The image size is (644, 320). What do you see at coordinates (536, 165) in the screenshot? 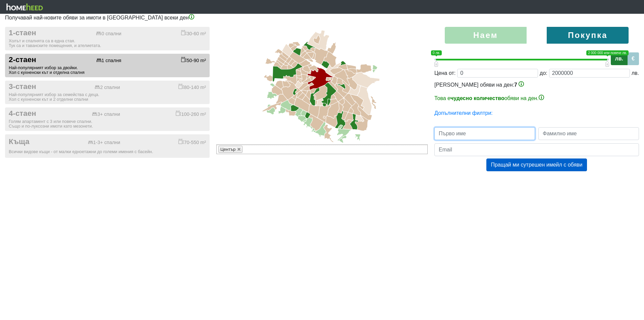
I see `button: Пращай ми сутрешен имейл с обяви` at bounding box center [536, 165].